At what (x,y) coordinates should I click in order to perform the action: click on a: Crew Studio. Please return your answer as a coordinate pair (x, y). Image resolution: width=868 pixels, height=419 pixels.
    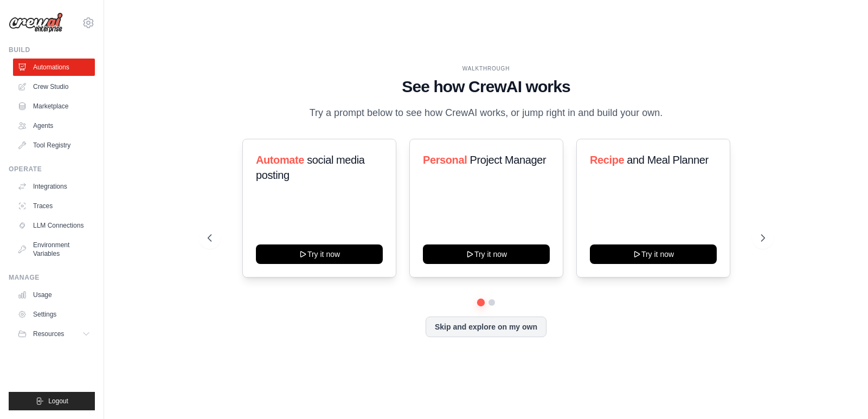
    Looking at the image, I should click on (54, 87).